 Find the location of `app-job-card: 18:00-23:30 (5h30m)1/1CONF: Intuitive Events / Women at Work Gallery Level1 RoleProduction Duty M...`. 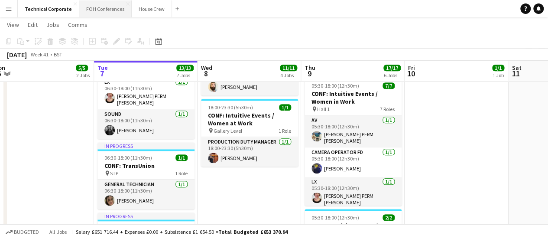

app-job-card: 18:00-23:30 (5h30m)1/1CONF: Intuitive Events / Women at Work Gallery Level1 RoleProduction Duty M... is located at coordinates (250, 133).